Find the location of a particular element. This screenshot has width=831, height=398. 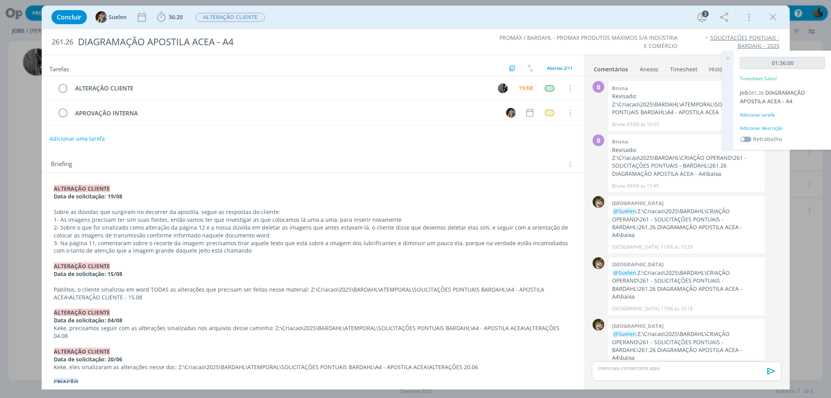

a: Job261.26DIAGRAMAÇÃO APOSTILA ACEA - A4 is located at coordinates (772, 97).